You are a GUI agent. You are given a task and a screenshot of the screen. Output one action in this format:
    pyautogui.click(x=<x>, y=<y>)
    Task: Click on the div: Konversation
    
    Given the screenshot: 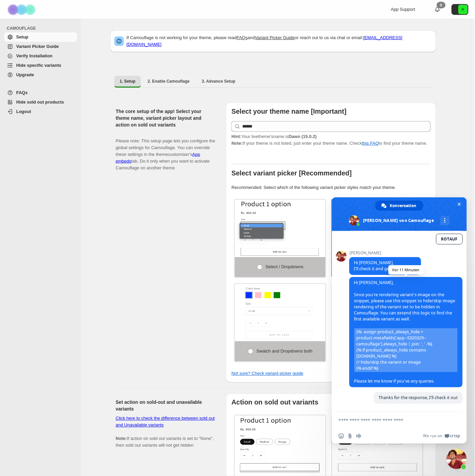 What is the action you would take?
    pyautogui.click(x=399, y=206)
    